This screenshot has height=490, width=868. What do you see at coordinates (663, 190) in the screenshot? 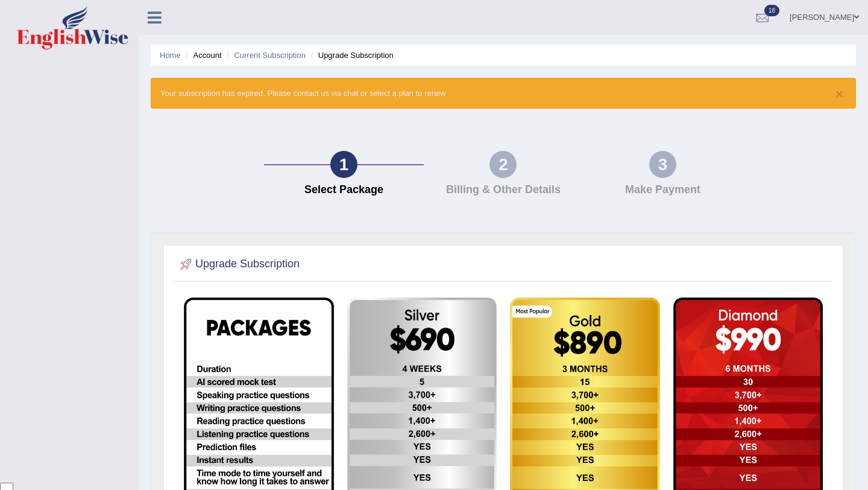
I see `h4: Make Payment` at bounding box center [663, 190].